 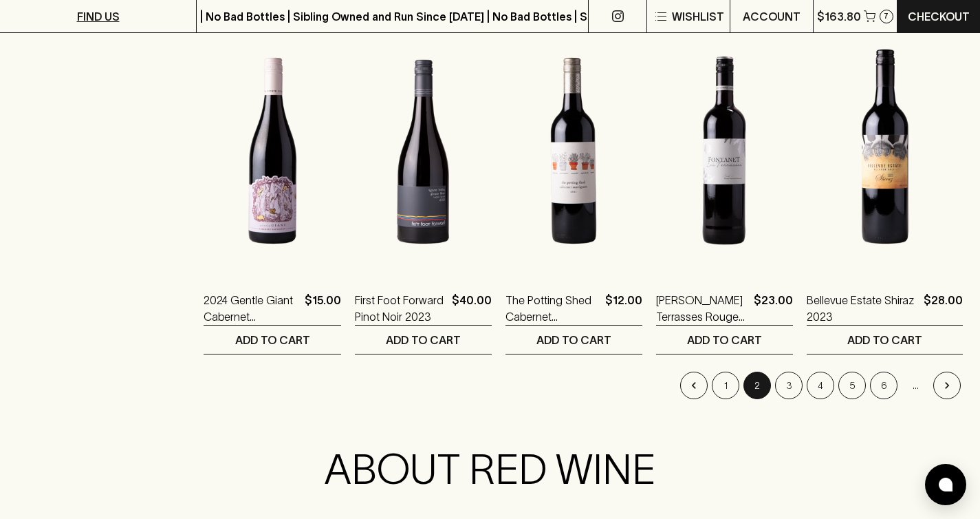 What do you see at coordinates (422, 151) in the screenshot?
I see `img: First Foot Forward Pinot Noir 2023` at bounding box center [422, 151].